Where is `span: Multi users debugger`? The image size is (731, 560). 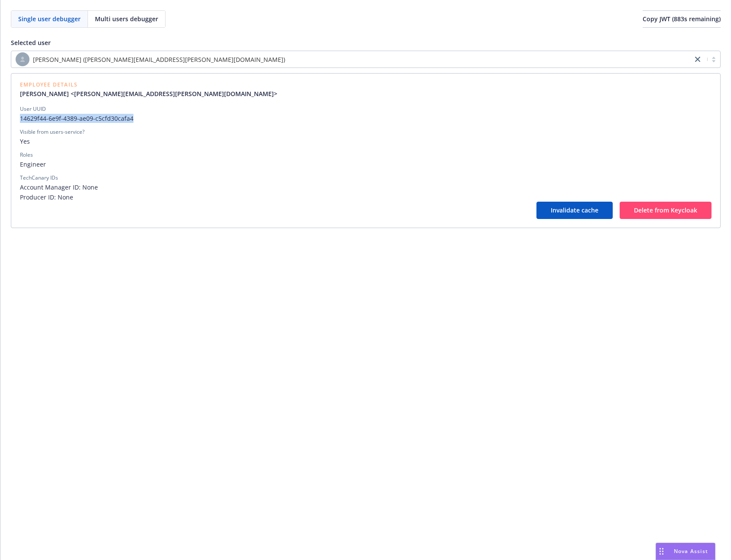 span: Multi users debugger is located at coordinates (126, 19).